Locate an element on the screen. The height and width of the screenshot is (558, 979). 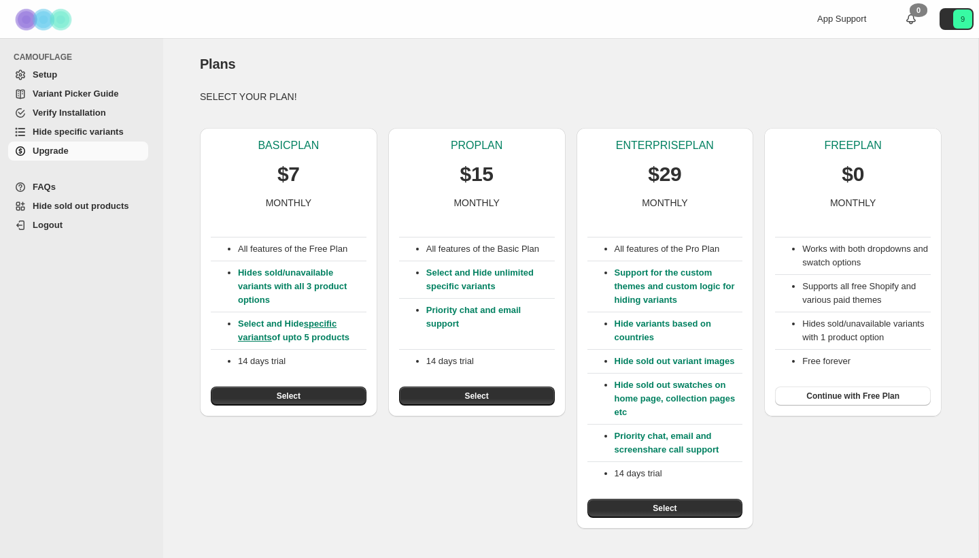
button: Continue with Free Plan is located at coordinates (853, 396).